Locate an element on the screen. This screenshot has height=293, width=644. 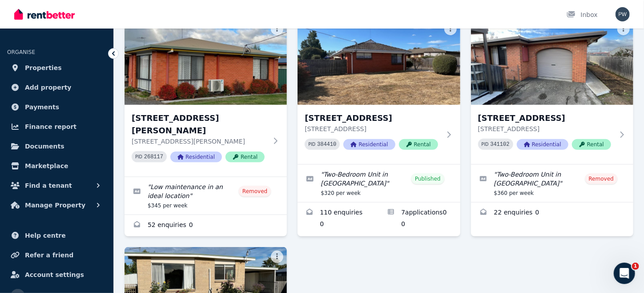
span: Add property is located at coordinates (48, 87).